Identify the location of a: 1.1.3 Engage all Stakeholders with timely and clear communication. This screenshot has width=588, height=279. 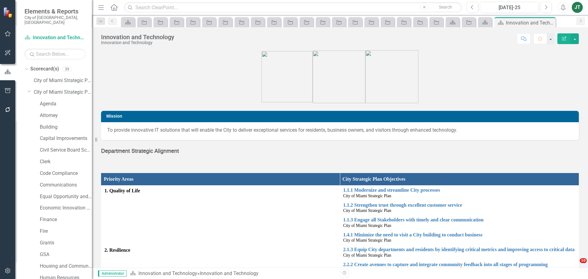
(460, 220).